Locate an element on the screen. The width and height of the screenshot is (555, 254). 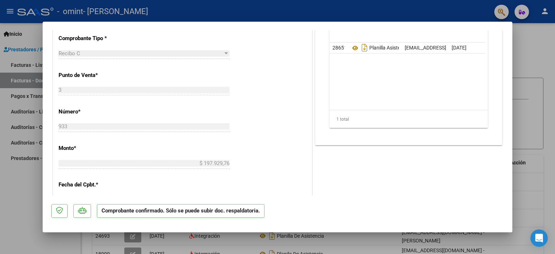
div: Open Intercom Messenger is located at coordinates (539, 238).